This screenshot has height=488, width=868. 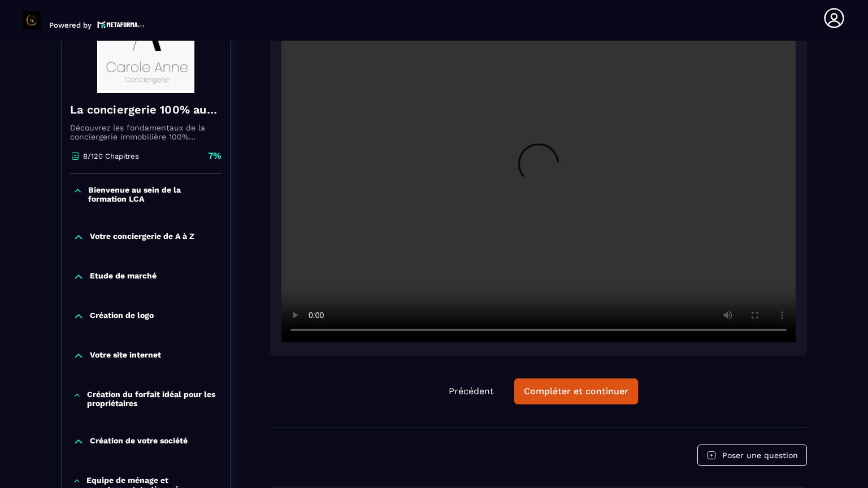 I want to click on img: logo, so click(x=121, y=24).